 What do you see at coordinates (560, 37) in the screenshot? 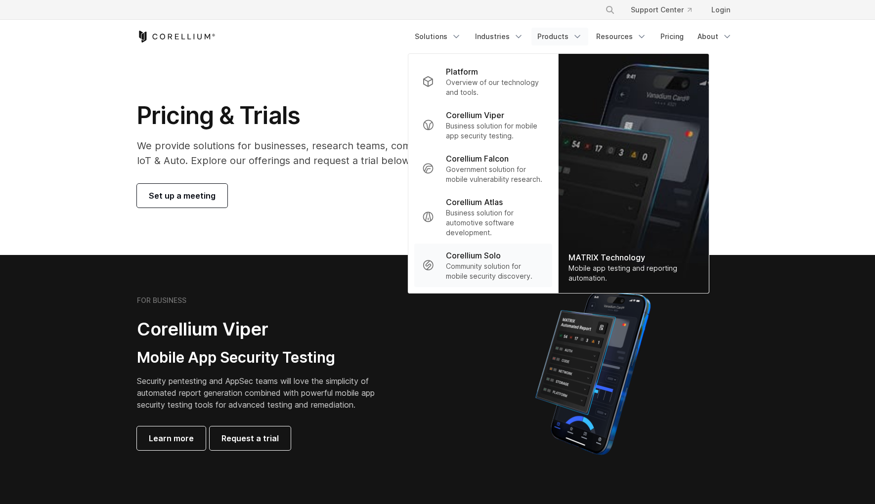
I see `a: Products` at bounding box center [560, 37].